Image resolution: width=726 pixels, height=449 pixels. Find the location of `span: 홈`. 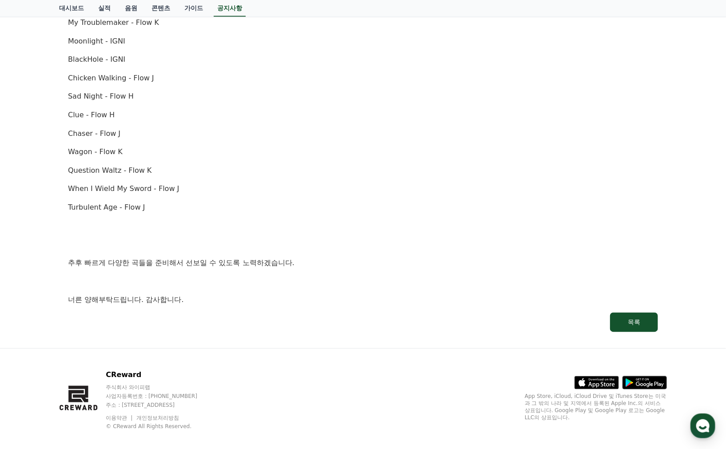

span: 홈 is located at coordinates (31, 298).